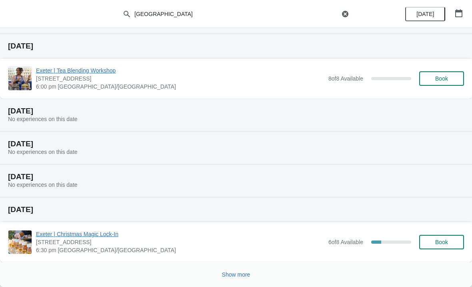  What do you see at coordinates (180, 70) in the screenshot?
I see `span: Exeter | Tea Blending Workshop` at bounding box center [180, 70].